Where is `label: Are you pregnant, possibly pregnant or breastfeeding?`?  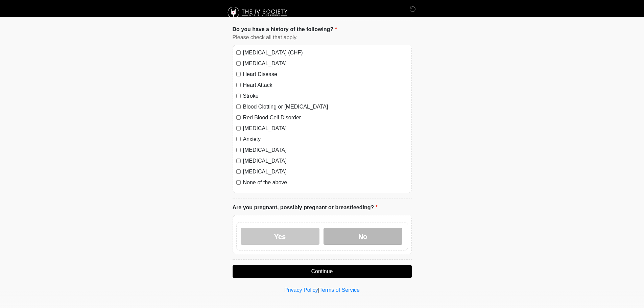 label: Are you pregnant, possibly pregnant or breastfeeding? is located at coordinates (305, 208).